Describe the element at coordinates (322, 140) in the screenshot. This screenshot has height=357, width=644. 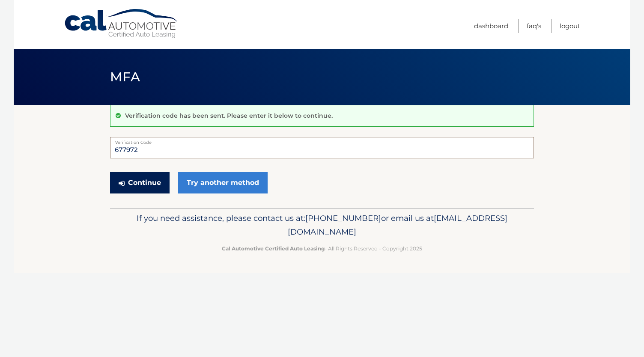
I see `label: Verification Code` at that location.